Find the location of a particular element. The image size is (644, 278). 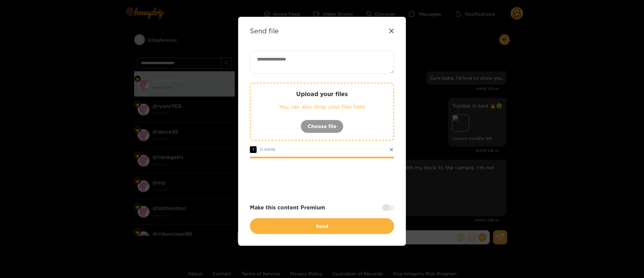

button: Send is located at coordinates (322, 226).